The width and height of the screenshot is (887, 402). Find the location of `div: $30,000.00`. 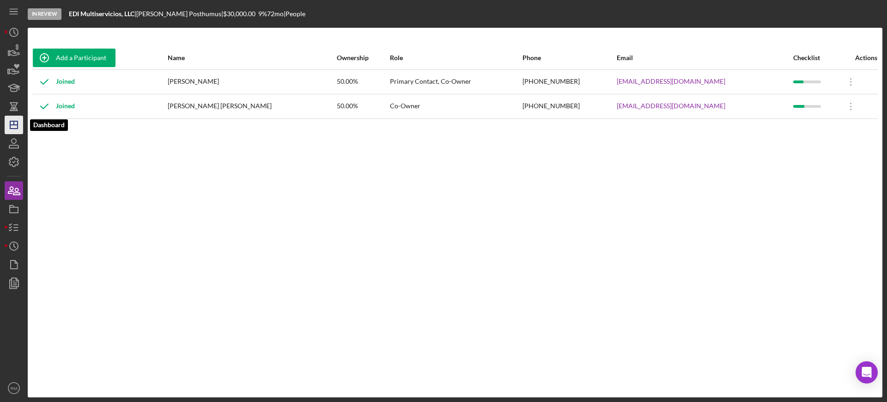

div: $30,000.00 is located at coordinates (241, 14).